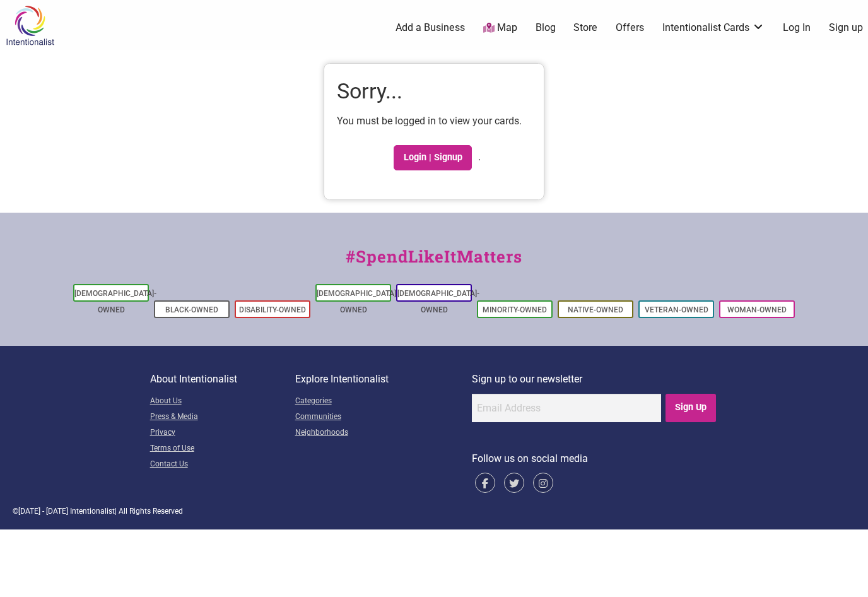 The height and width of the screenshot is (597, 868). Describe the element at coordinates (222, 417) in the screenshot. I see `a: Press & Media` at that location.